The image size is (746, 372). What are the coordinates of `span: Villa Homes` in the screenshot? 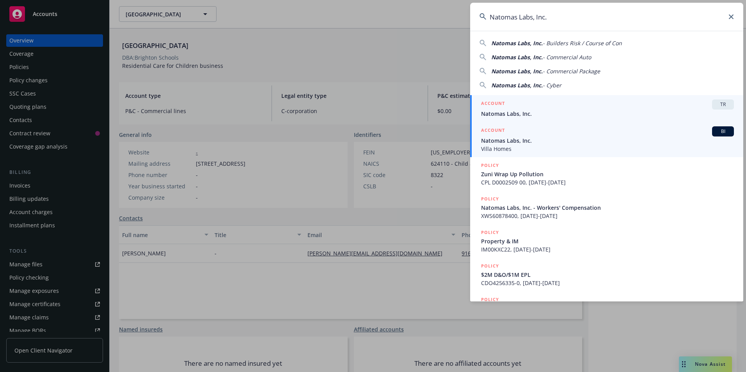 It's located at (608, 149).